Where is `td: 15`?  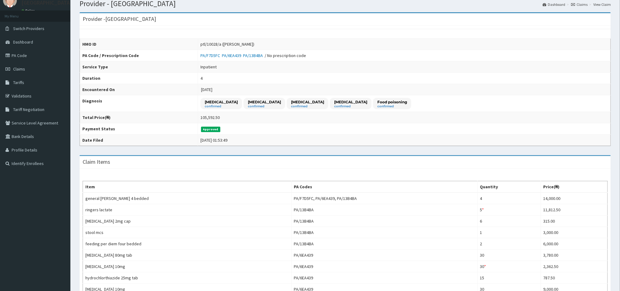
td: 15 is located at coordinates (509, 277).